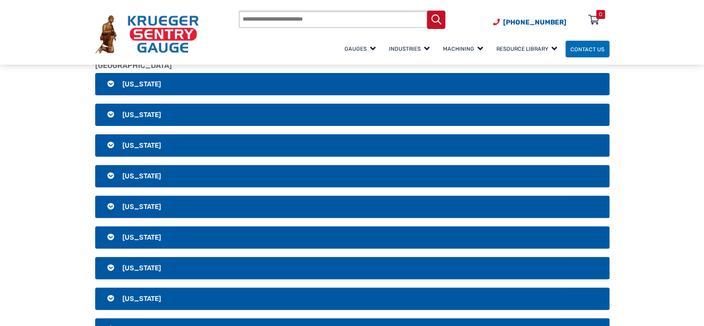  I want to click on span: Resource Library, so click(527, 48).